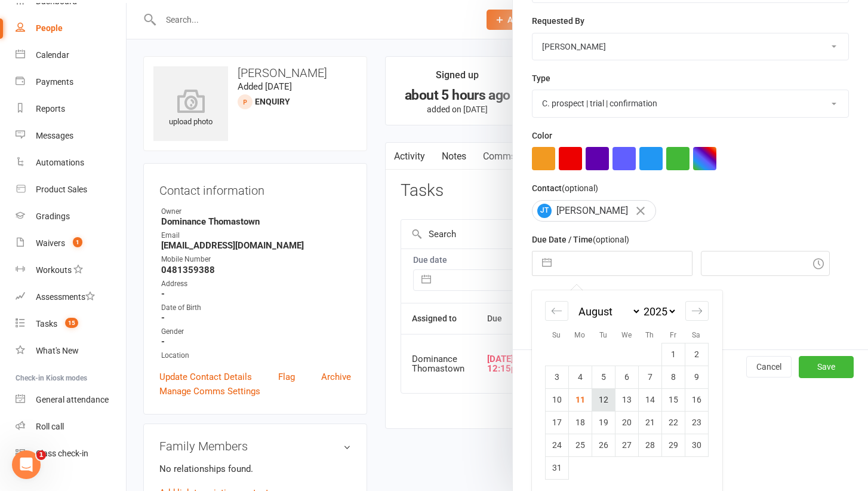 The width and height of the screenshot is (868, 491). Describe the element at coordinates (54, 270) in the screenshot. I see `div: Workouts` at that location.